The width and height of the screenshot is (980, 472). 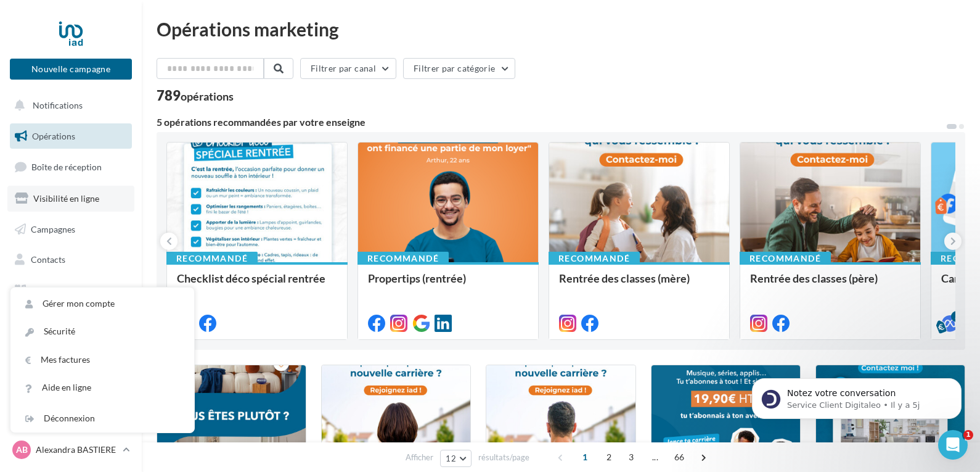 What do you see at coordinates (71, 136) in the screenshot?
I see `a: Opérations` at bounding box center [71, 136].